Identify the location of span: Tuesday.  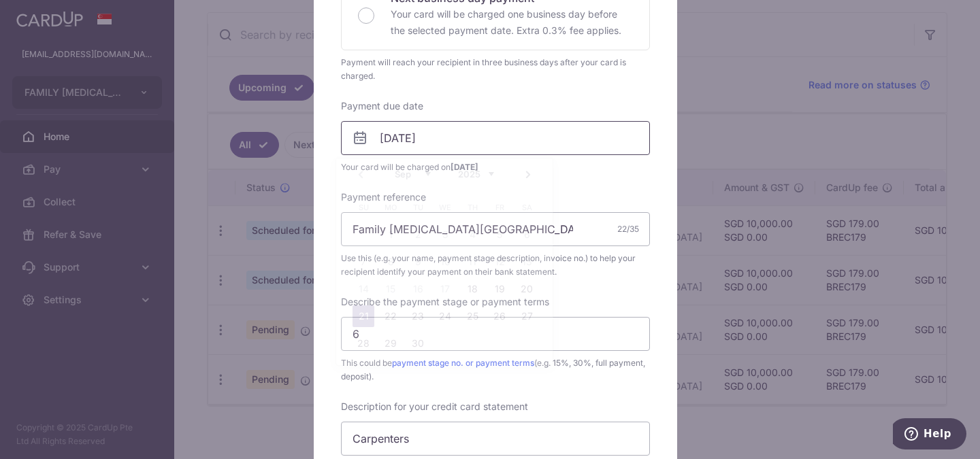
(418, 207).